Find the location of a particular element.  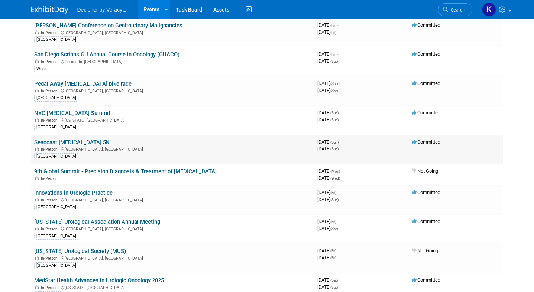

span: (Mon) is located at coordinates (335, 171).